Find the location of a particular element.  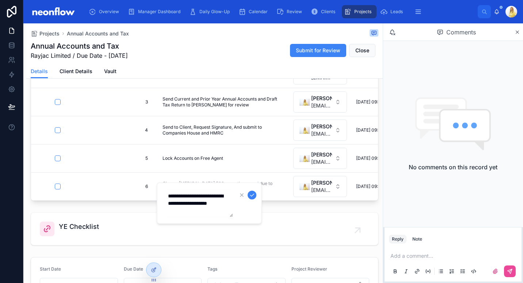

span: Start Date is located at coordinates (50, 268).